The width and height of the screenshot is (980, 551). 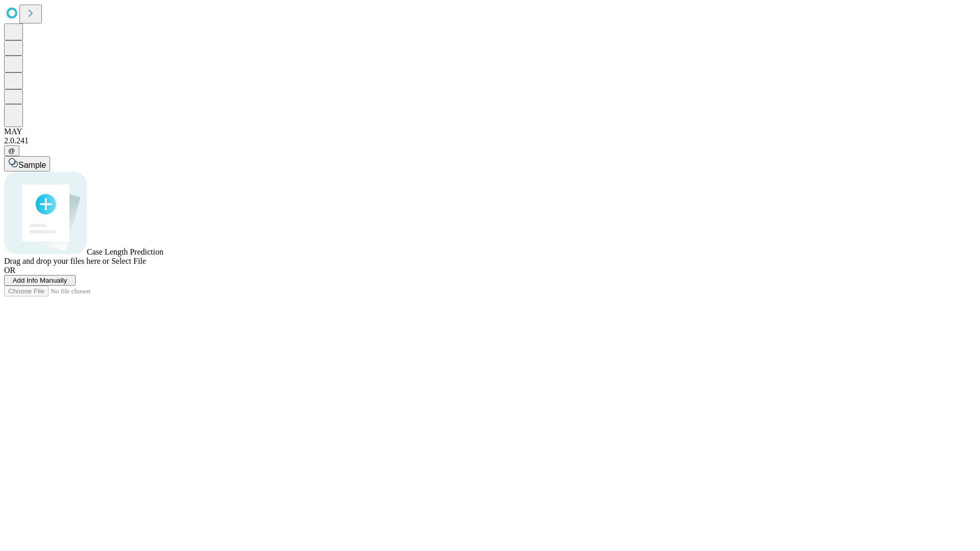 I want to click on button: Add Info Manually, so click(x=40, y=280).